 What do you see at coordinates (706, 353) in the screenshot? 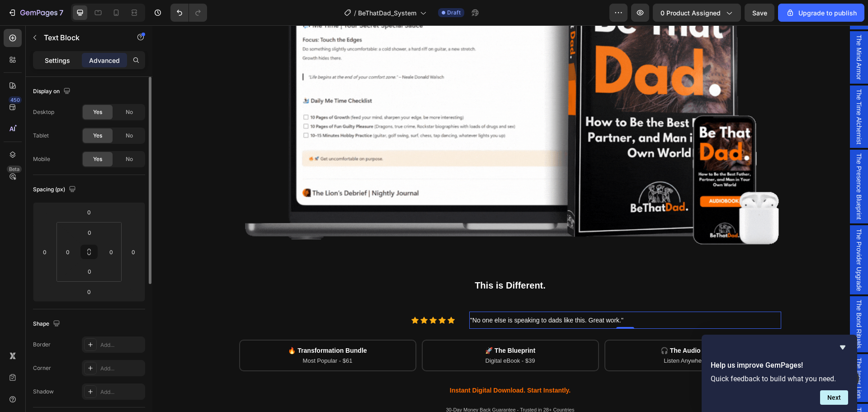
I see `span: The Inner Lion` at bounding box center [706, 353].